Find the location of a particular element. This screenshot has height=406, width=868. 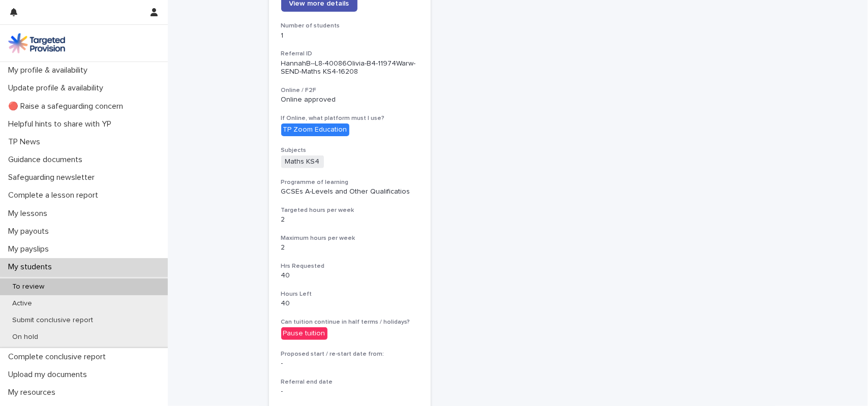

h3: Hrs Requested is located at coordinates (350, 267).